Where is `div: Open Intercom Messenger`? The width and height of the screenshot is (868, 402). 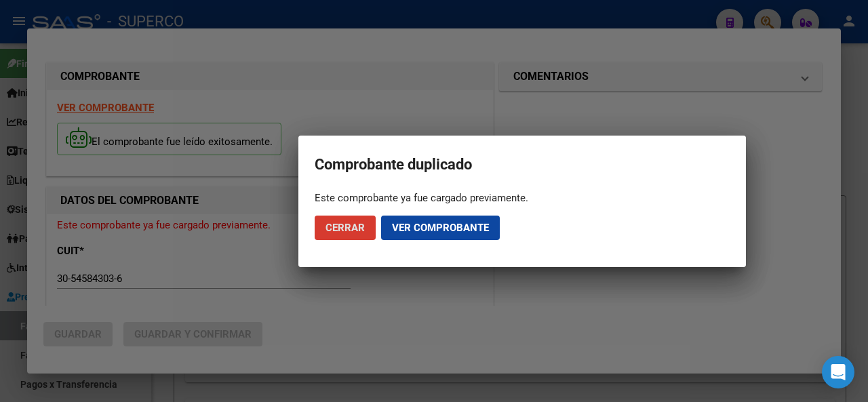
div: Open Intercom Messenger is located at coordinates (838, 372).